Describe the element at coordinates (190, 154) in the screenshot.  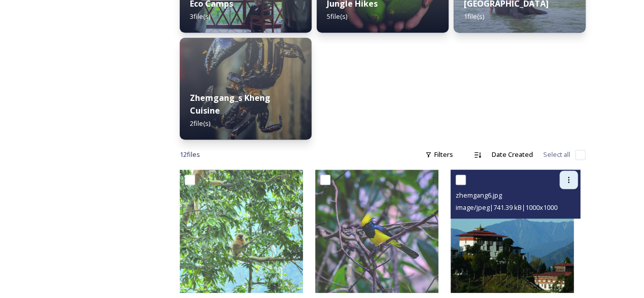
I see `span: 12 file s` at that location.